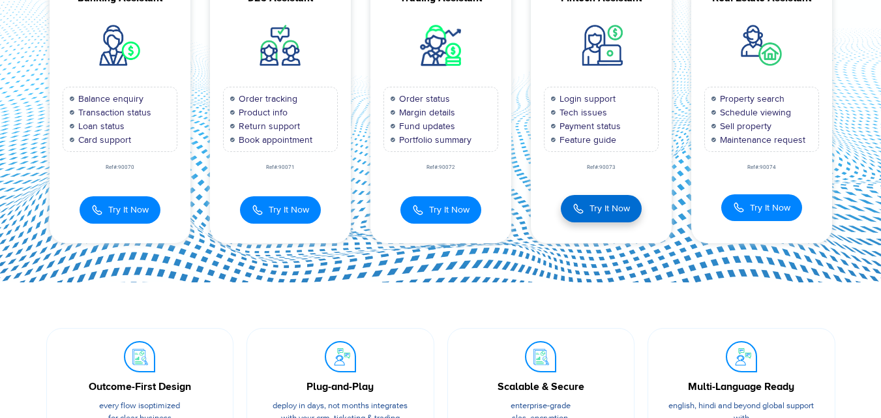  I want to click on span: Login support, so click(586, 99).